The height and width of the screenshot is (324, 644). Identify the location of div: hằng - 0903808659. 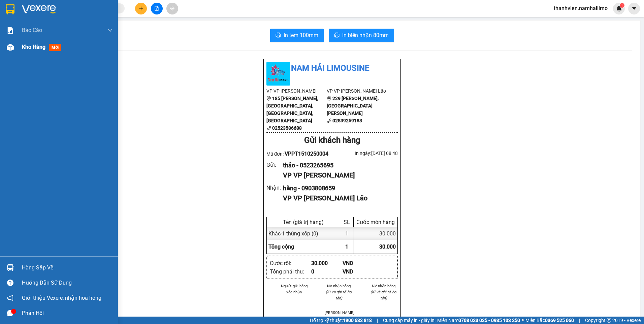
(337, 188).